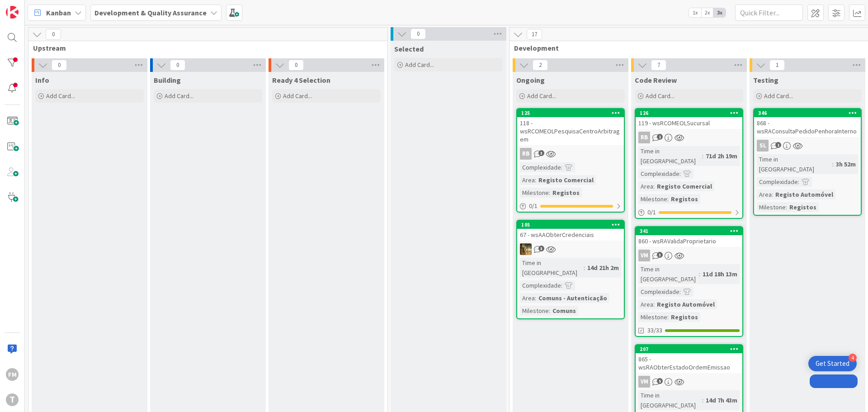 Image resolution: width=868 pixels, height=412 pixels. I want to click on a: 125118 - wsRCOMEOLPesquisaCentroArbitragemRBComplexidade:Area:Registo ComercialMilestone:Registos0/1, so click(570, 160).